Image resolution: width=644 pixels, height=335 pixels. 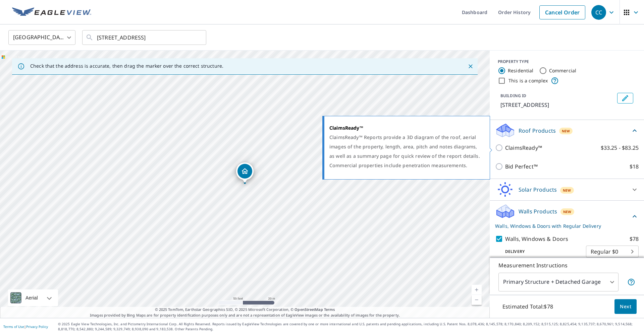 I want to click on label: This is a complex, so click(x=528, y=81).